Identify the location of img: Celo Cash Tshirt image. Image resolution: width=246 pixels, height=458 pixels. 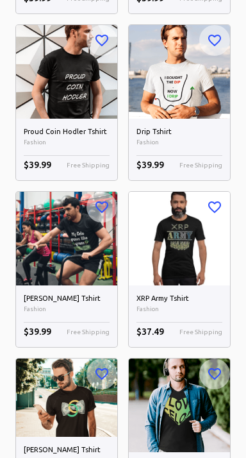
(67, 397).